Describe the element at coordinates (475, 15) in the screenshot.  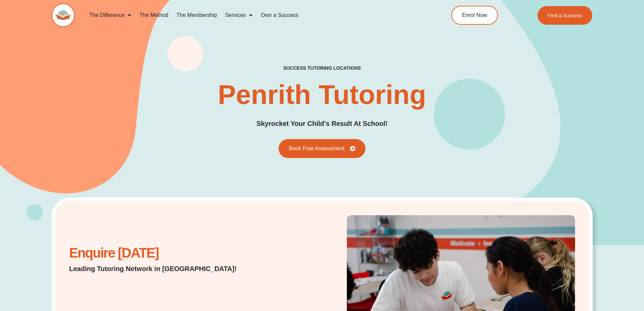
I see `a: Enrol Now` at that location.